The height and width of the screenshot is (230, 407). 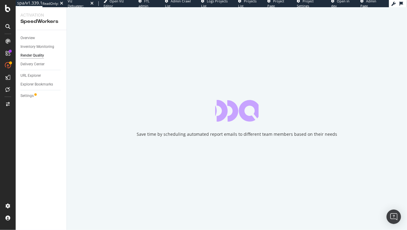 What do you see at coordinates (237, 111) in the screenshot?
I see `div: animation` at bounding box center [237, 111].